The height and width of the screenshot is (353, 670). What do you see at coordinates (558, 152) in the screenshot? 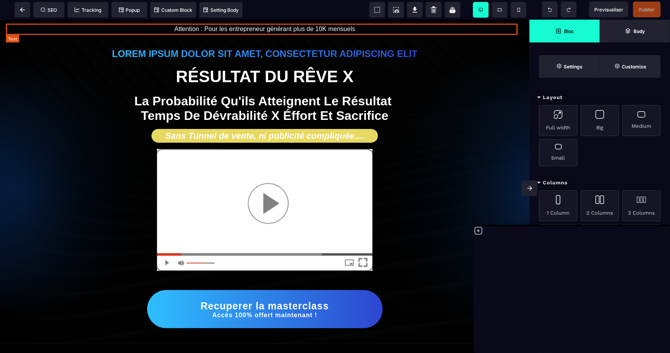
I see `div: Small` at bounding box center [558, 152].